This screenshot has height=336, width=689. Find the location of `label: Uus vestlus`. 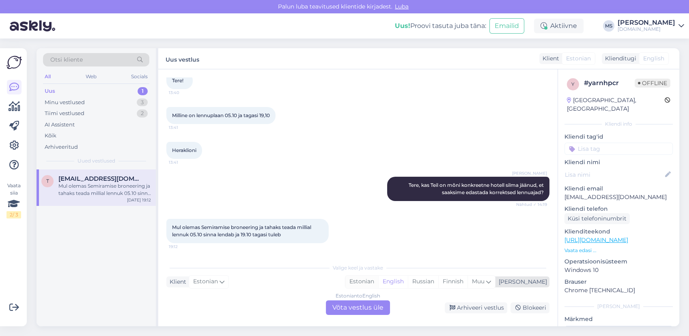

label: Uus vestlus is located at coordinates (182, 58).